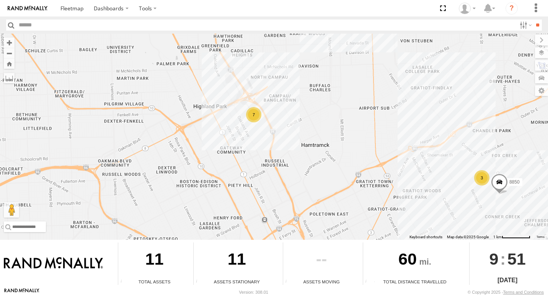  Describe the element at coordinates (514, 182) in the screenshot. I see `span: 8850` at that location.